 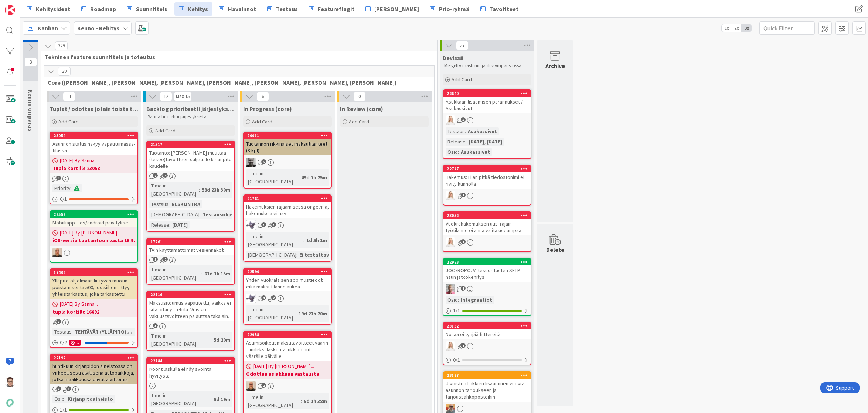 I want to click on img: avatar, so click(x=10, y=403).